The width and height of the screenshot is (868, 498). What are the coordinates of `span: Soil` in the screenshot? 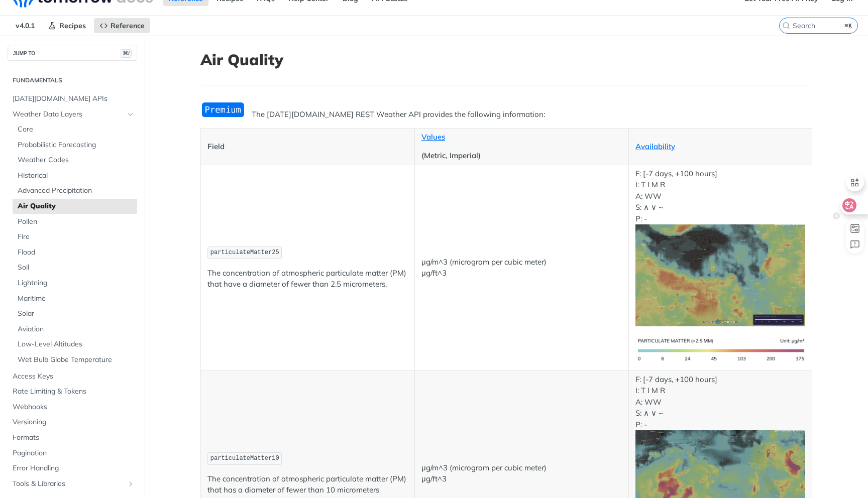 It's located at (76, 267).